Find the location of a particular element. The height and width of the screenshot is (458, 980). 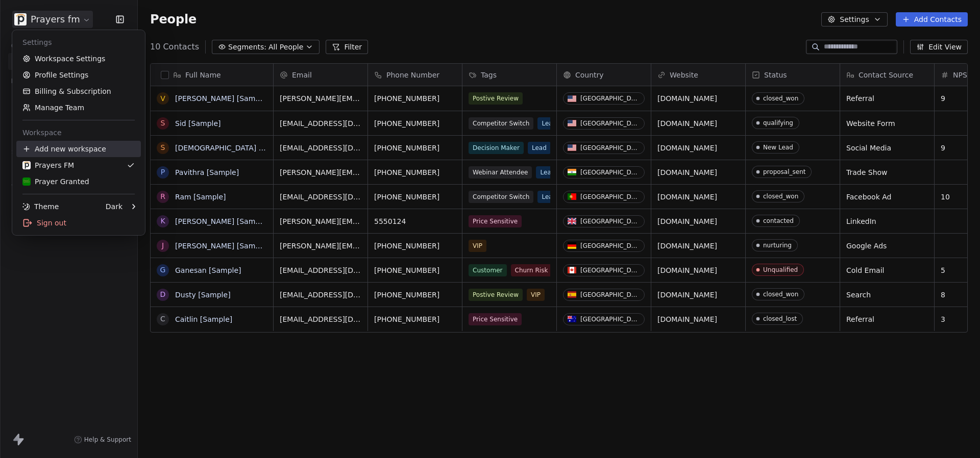

div: Prayer Granted is located at coordinates (56, 182).